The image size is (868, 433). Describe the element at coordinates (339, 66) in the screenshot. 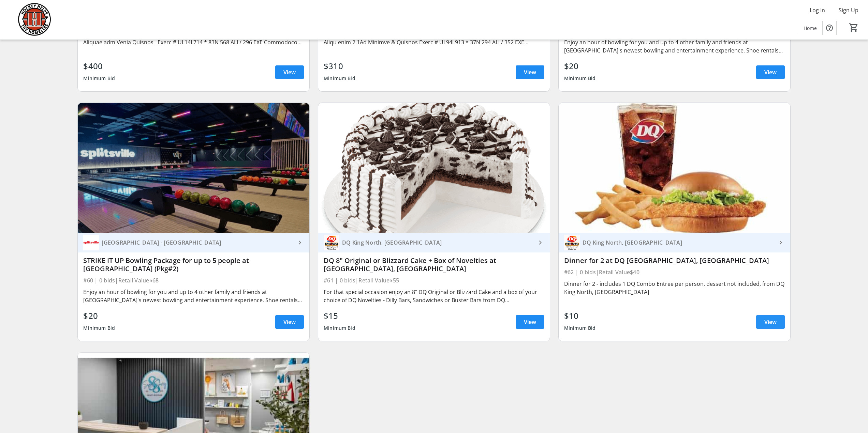

I see `div: $310` at that location.